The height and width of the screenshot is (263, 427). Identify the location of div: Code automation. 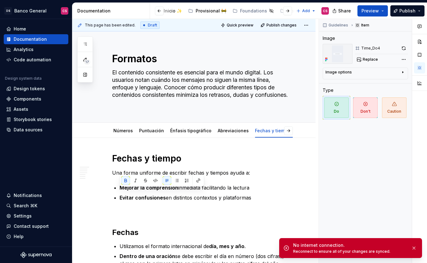
(32, 60).